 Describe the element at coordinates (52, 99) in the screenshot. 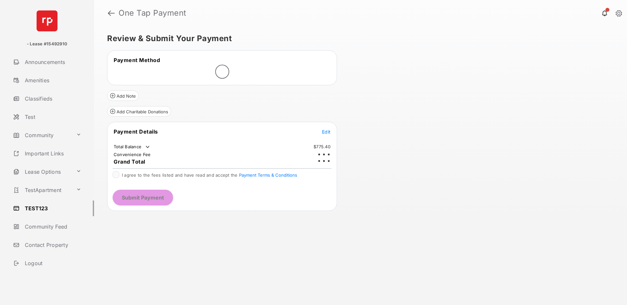

I see `a: Classifieds` at that location.